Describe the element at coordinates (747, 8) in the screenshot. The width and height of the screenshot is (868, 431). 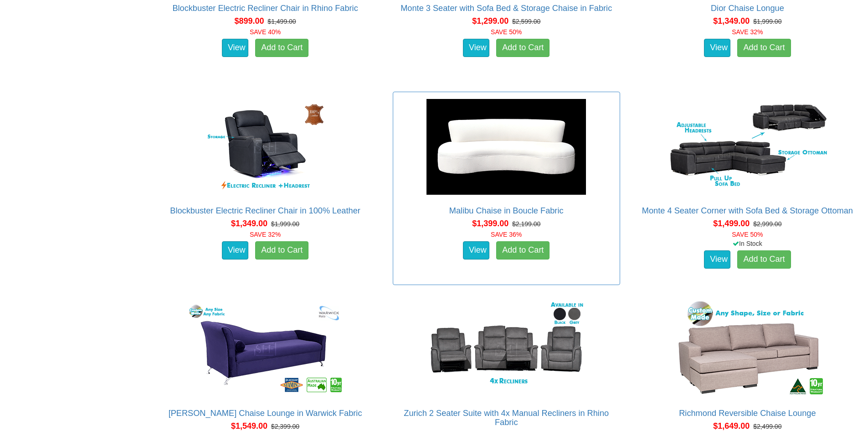
I see `a: Dior Chaise Longue` at that location.